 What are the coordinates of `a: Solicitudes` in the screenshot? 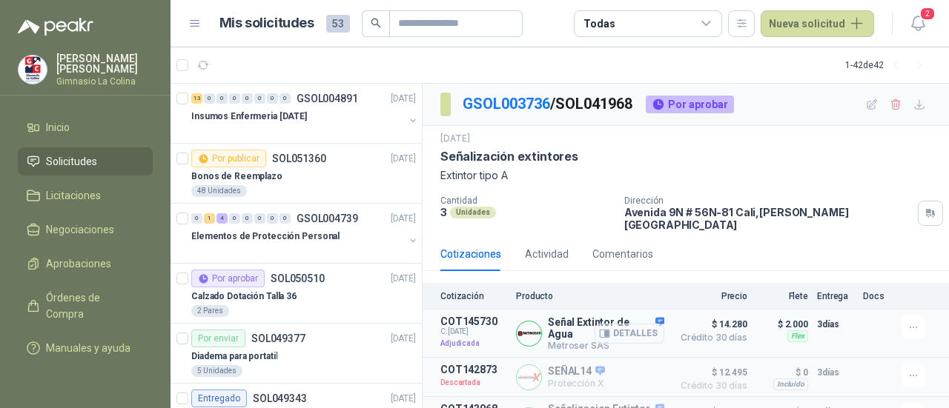 It's located at (85, 162).